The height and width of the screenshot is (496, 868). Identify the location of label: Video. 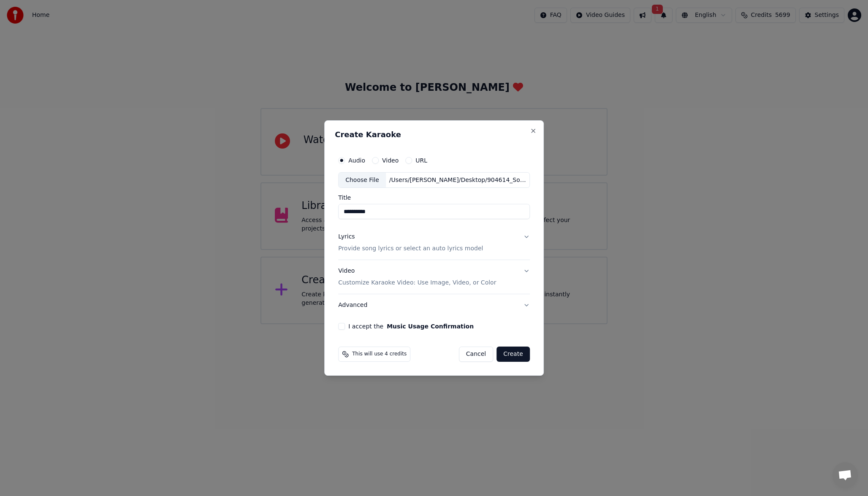
(390, 161).